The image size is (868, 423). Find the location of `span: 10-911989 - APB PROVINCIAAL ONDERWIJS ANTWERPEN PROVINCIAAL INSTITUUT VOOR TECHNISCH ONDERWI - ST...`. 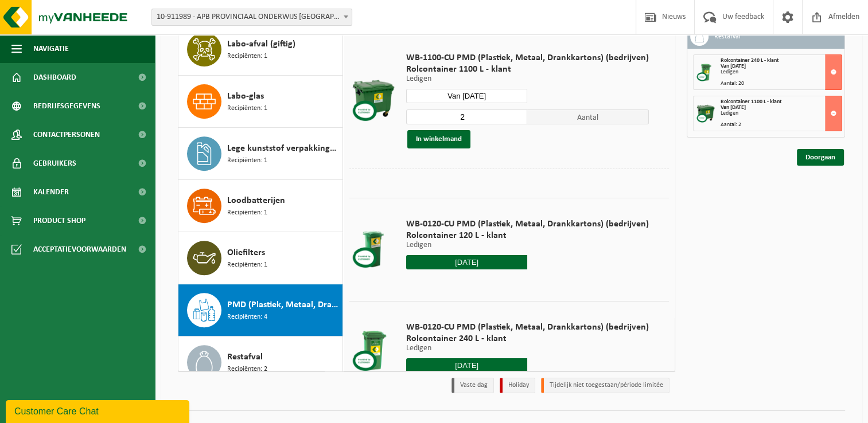

span: 10-911989 - APB PROVINCIAAL ONDERWIJS ANTWERPEN PROVINCIAAL INSTITUUT VOOR TECHNISCH ONDERWI - ST... is located at coordinates (252, 18).